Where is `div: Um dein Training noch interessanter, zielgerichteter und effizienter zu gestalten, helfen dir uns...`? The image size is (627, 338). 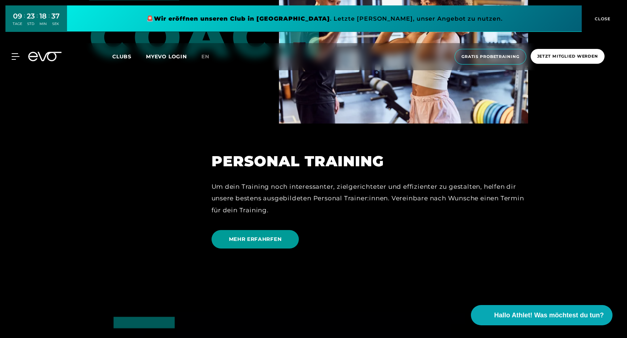 div: Um dein Training noch interessanter, zielgerichteter und effizienter zu gestalten, helfen dir uns... is located at coordinates (370, 198).